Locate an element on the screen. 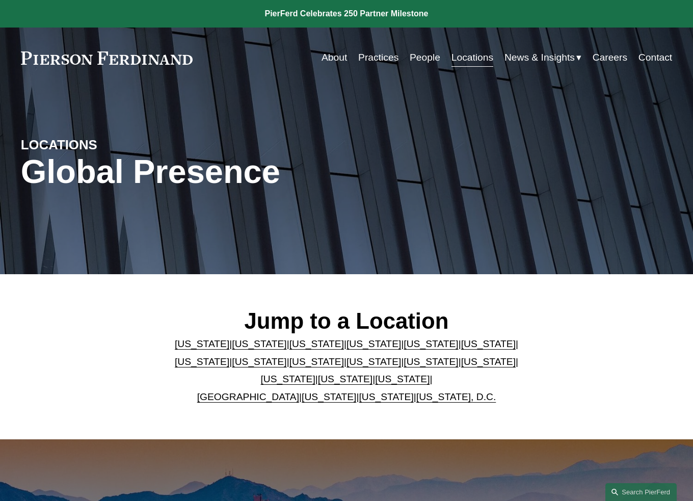 Image resolution: width=693 pixels, height=501 pixels. a: Search this site is located at coordinates (641, 492).